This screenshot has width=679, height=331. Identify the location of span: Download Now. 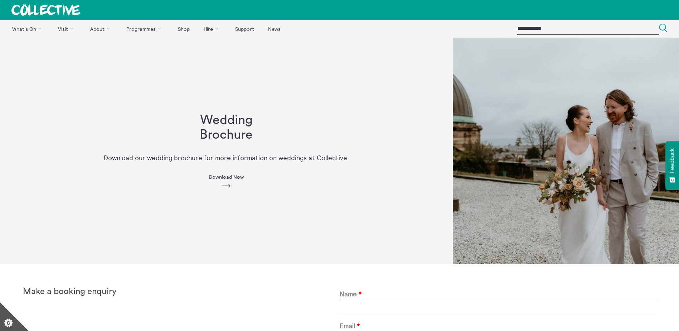
(226, 177).